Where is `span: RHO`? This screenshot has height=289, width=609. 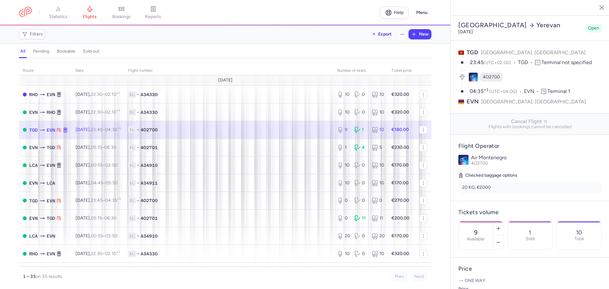
span: RHO is located at coordinates (51, 112).